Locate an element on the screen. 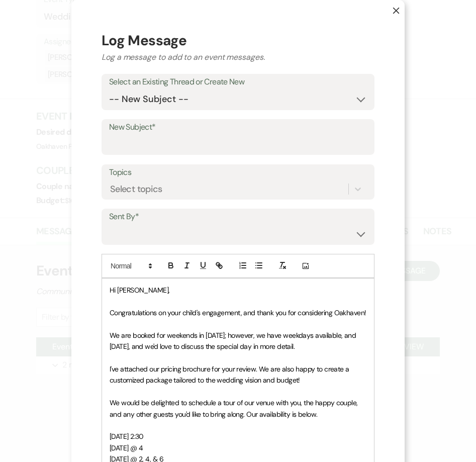 The image size is (476, 462). div: Select topics is located at coordinates (136, 189).